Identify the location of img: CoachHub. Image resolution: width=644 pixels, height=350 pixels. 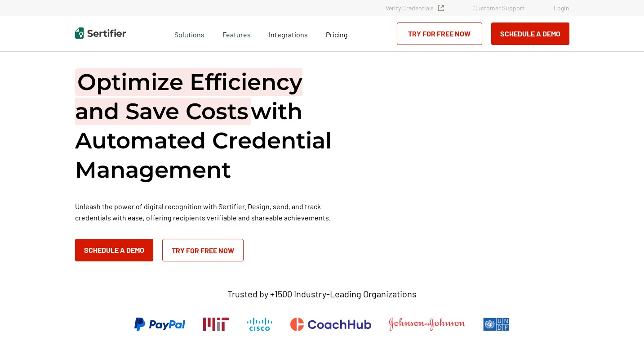
(331, 324).